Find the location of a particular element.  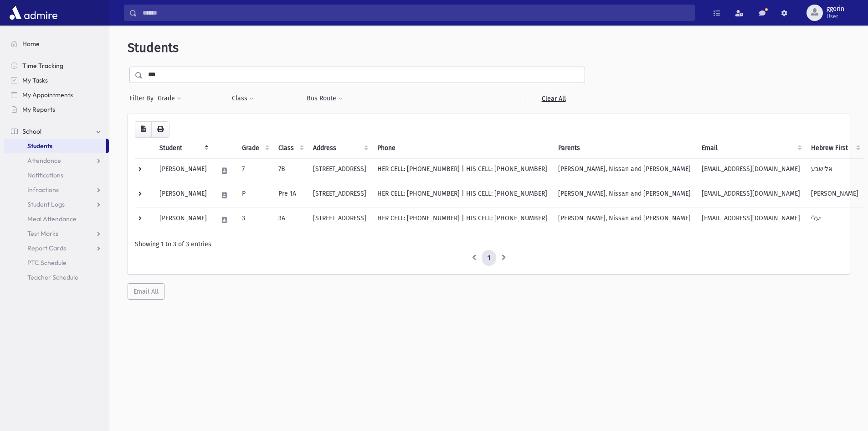

a: Infractions is located at coordinates (56, 189).